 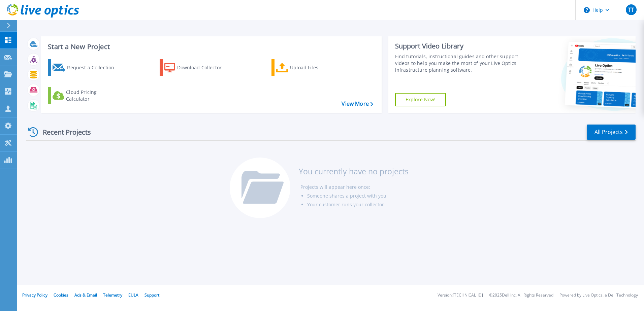 I want to click on a: All Projects, so click(x=611, y=132).